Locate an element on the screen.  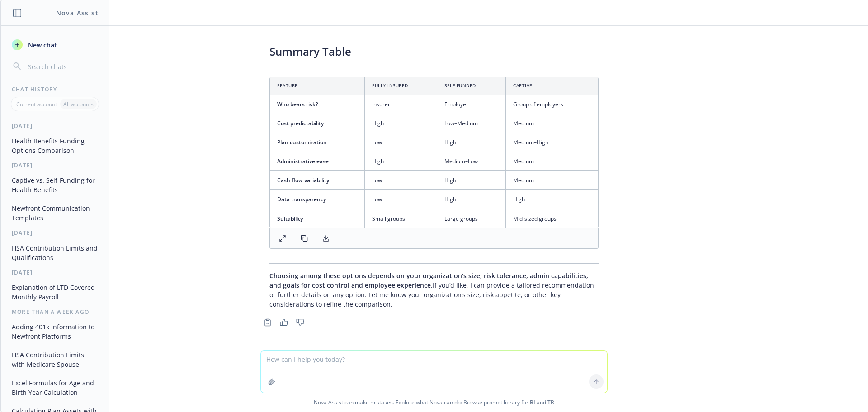
span: Plan customization is located at coordinates (302, 142).